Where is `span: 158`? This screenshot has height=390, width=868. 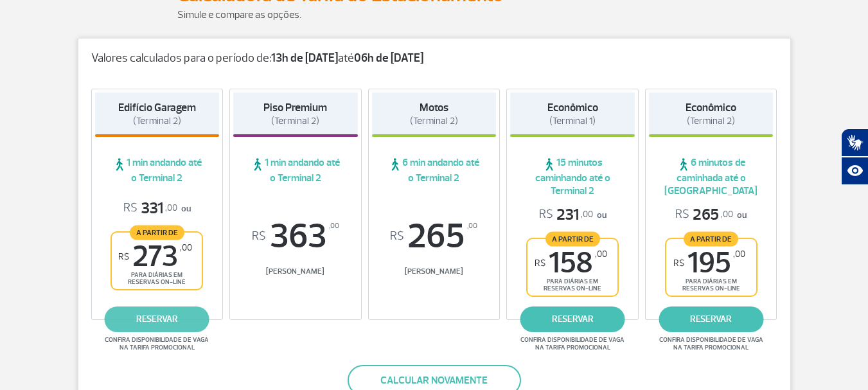
span: 158 is located at coordinates (571, 263).